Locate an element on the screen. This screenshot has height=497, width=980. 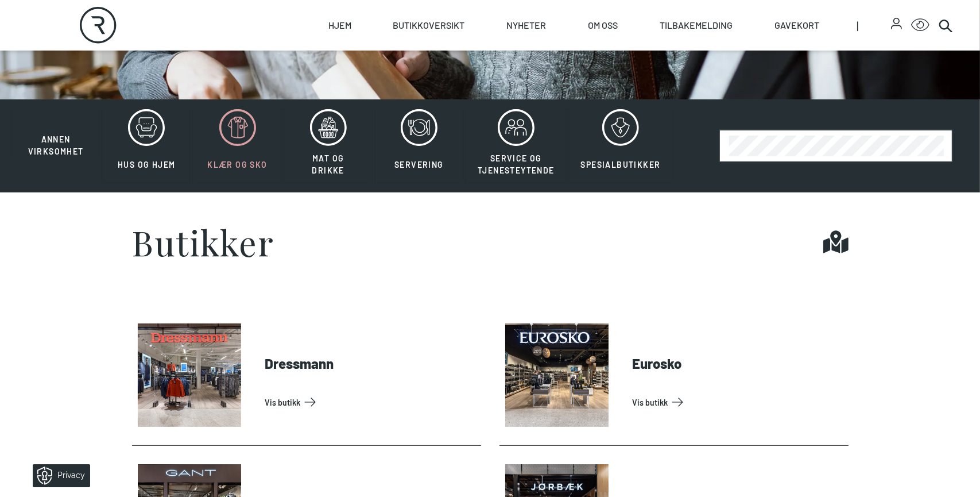
a: Vis Butikk: Eurosko is located at coordinates (738, 402).